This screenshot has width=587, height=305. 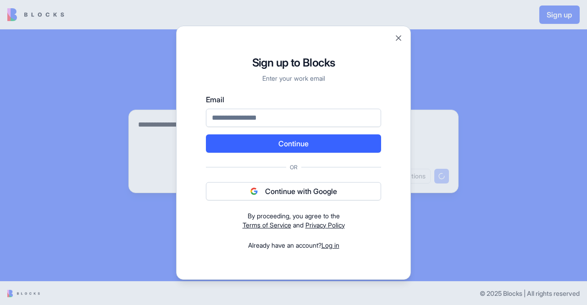 I want to click on div: By proceeding, you agree to the, so click(x=293, y=216).